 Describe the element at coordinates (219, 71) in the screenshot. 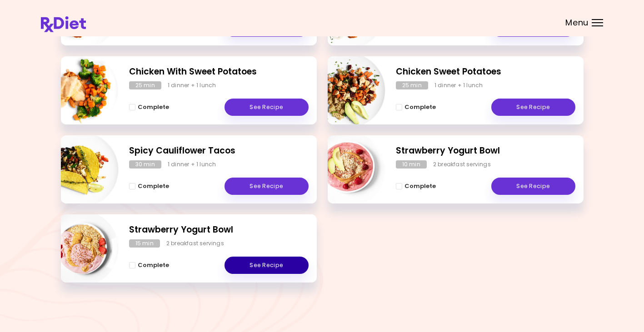

I see `h2: Chicken With Sweet Potatoes` at that location.